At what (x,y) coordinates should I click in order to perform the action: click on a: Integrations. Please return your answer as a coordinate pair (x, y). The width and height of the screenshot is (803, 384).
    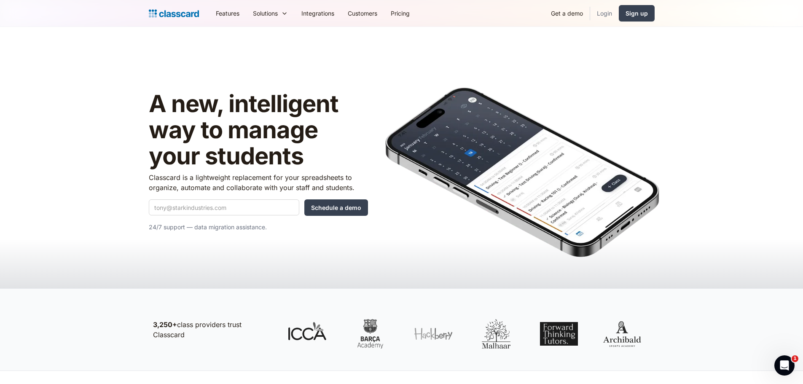
    Looking at the image, I should click on (318, 13).